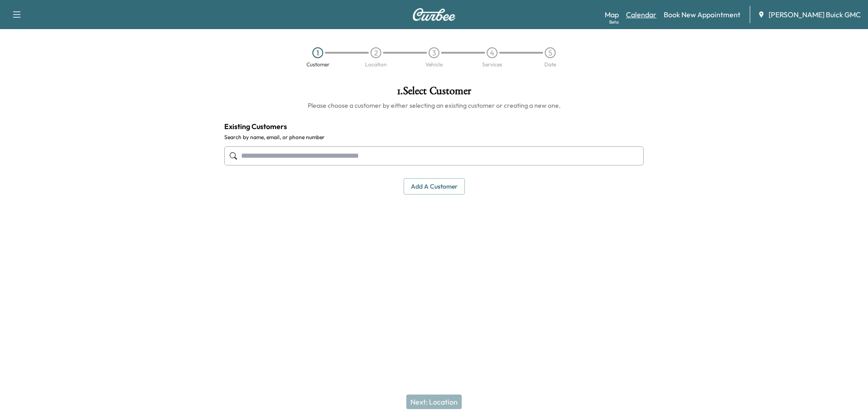  What do you see at coordinates (550, 52) in the screenshot?
I see `div: 5` at bounding box center [550, 52].